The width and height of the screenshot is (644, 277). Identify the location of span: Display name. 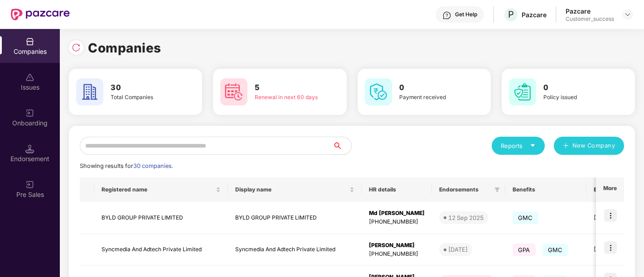
(291, 190).